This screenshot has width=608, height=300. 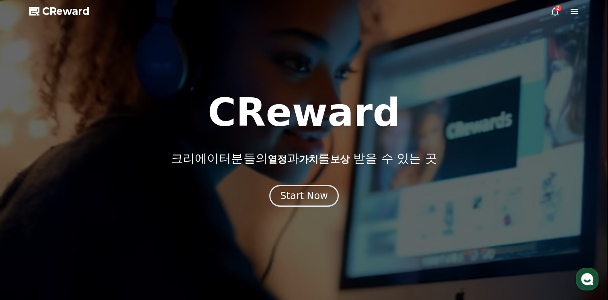 I want to click on div: 2, so click(x=558, y=8).